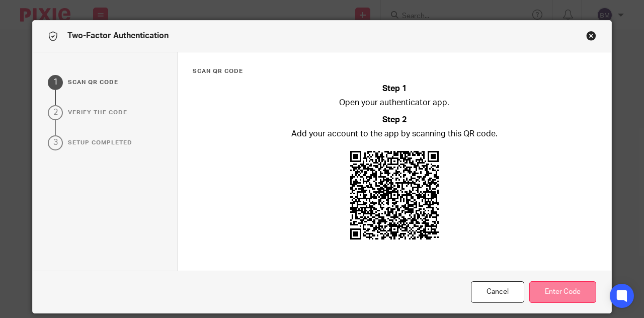 This screenshot has width=644, height=318. I want to click on div: 1, so click(55, 82).